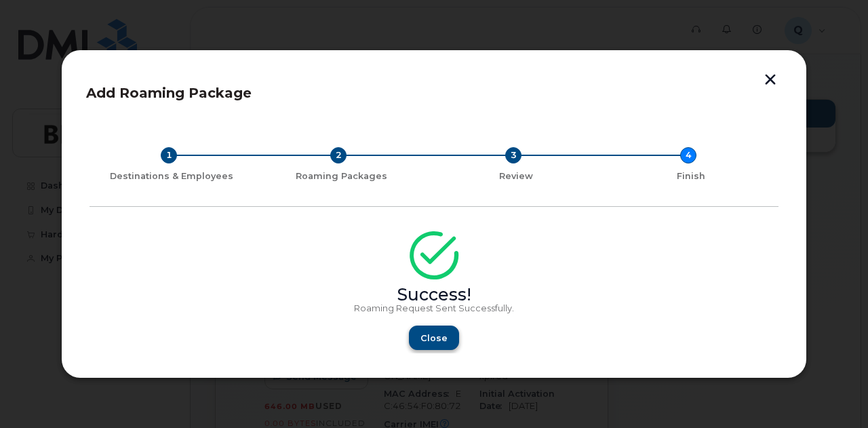 The image size is (868, 428). Describe the element at coordinates (434, 295) in the screenshot. I see `div: Success!` at that location.